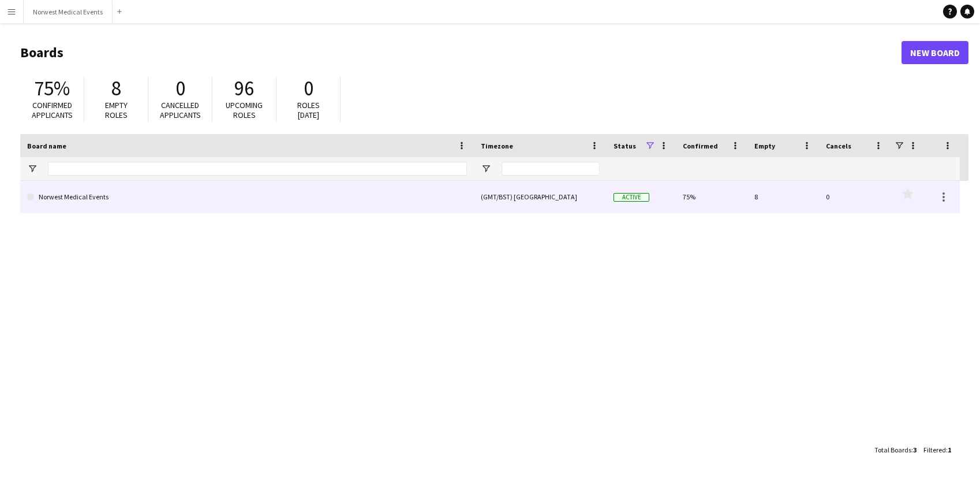  What do you see at coordinates (497, 146) in the screenshot?
I see `span: Timezone` at bounding box center [497, 146].